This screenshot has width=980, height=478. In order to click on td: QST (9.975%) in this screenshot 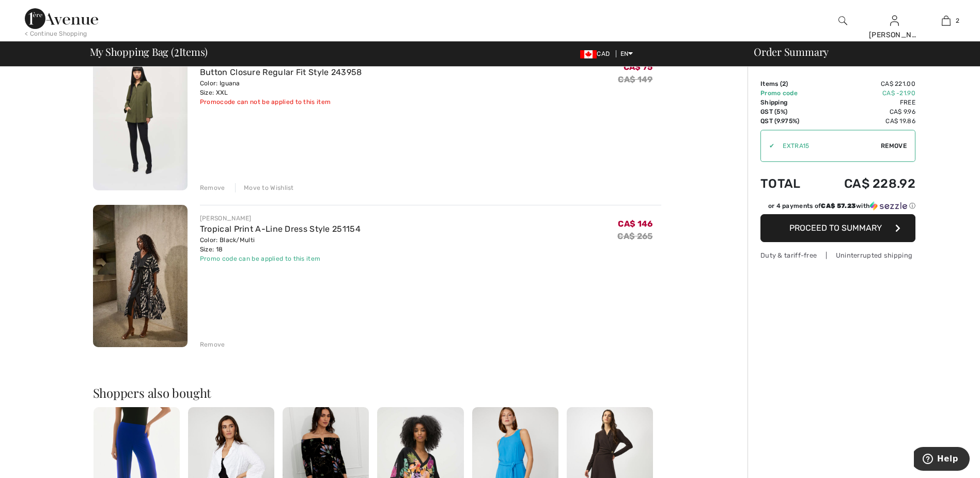, I will do `click(788, 121)`.